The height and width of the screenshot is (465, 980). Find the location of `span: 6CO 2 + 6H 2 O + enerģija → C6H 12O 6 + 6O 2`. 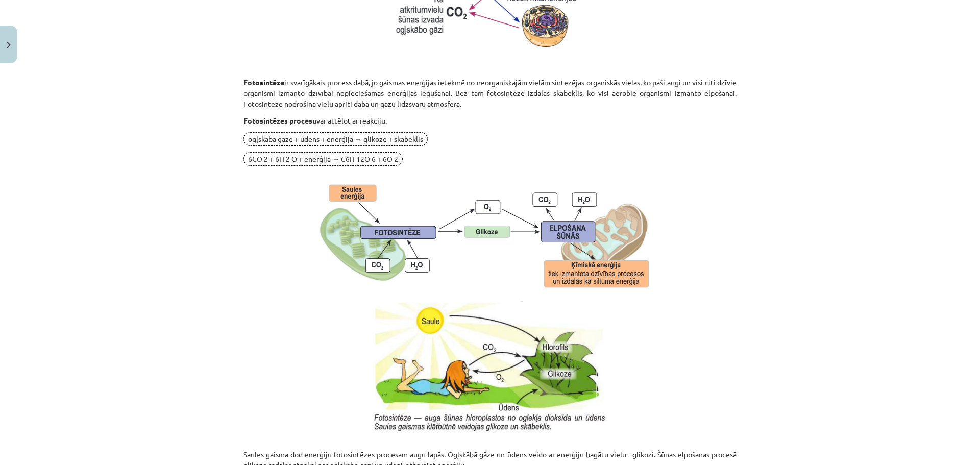

span: 6CO 2 + 6H 2 O + enerģija → C6H 12O 6 + 6O 2 is located at coordinates (323, 159).